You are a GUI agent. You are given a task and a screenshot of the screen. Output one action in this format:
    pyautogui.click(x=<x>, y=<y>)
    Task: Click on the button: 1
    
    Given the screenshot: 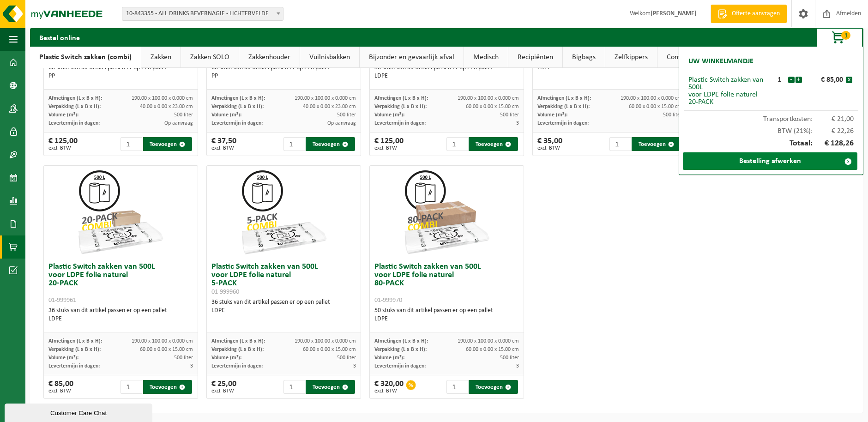 What is the action you would take?
    pyautogui.click(x=839, y=37)
    